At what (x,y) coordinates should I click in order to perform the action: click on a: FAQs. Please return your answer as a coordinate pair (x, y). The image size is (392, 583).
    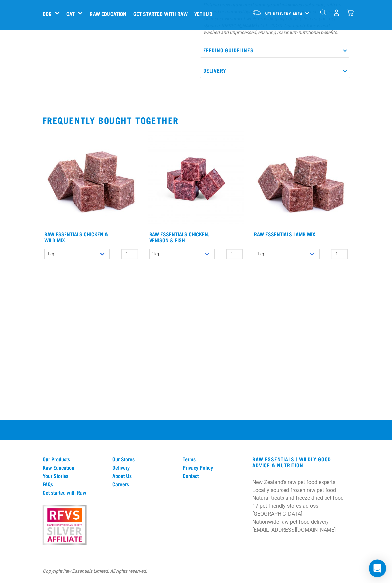
    Looking at the image, I should click on (74, 484).